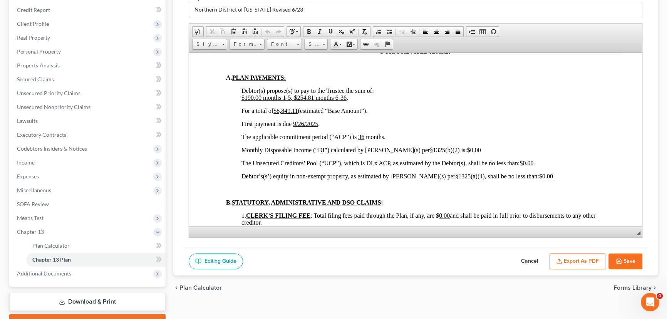 The image size is (667, 319). I want to click on button: Forms Library chevron_right, so click(636, 288).